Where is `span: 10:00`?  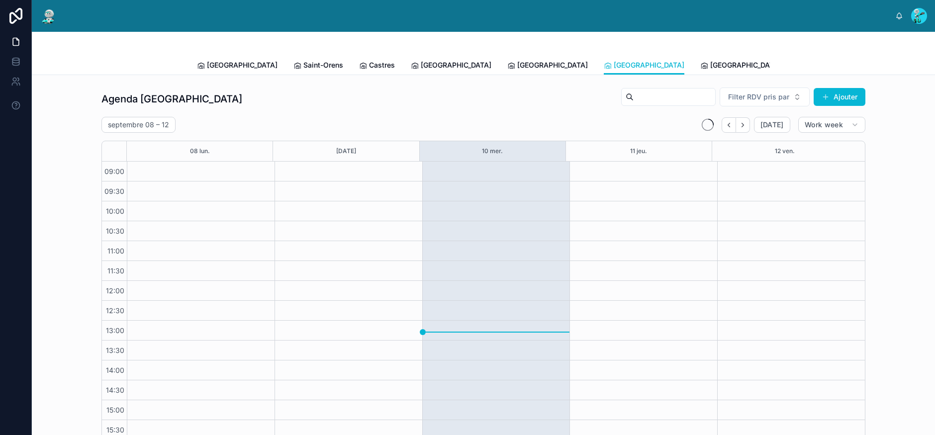 span: 10:00 is located at coordinates (115, 211).